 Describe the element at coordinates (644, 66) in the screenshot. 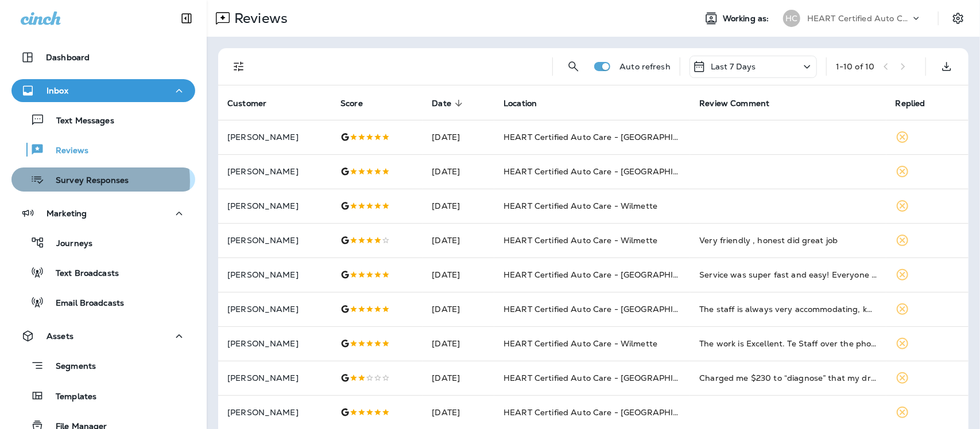

I see `p: Auto refresh` at that location.